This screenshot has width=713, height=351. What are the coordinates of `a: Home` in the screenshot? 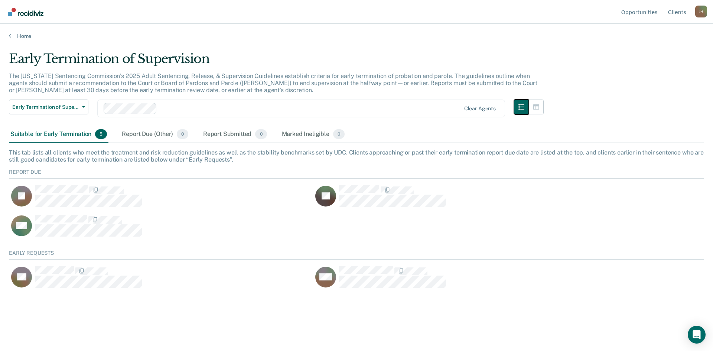 It's located at (357, 36).